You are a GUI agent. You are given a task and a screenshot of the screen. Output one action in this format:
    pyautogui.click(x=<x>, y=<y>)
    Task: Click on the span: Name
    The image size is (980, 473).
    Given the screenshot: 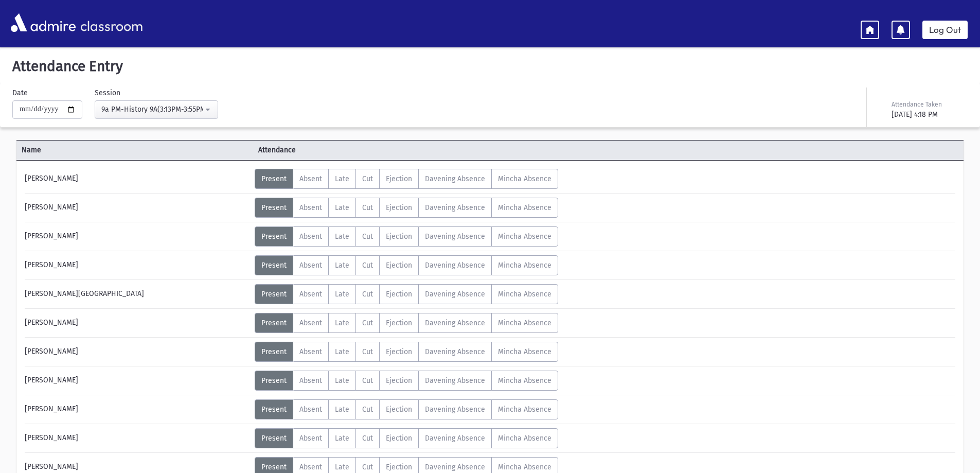 What is the action you would take?
    pyautogui.click(x=135, y=150)
    